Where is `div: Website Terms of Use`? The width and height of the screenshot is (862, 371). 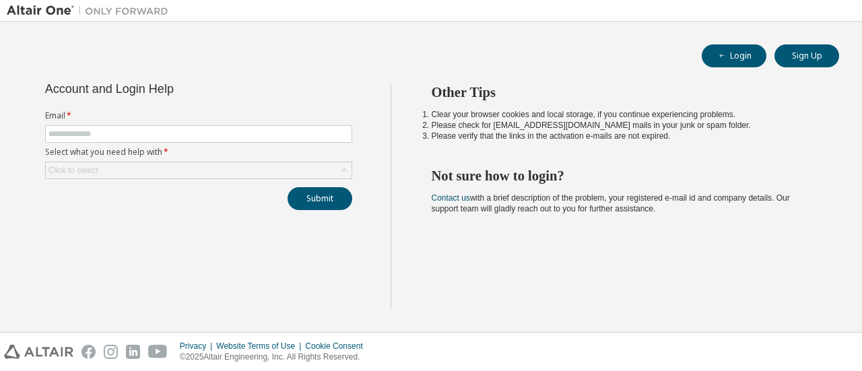 div: Website Terms of Use is located at coordinates (261, 346).